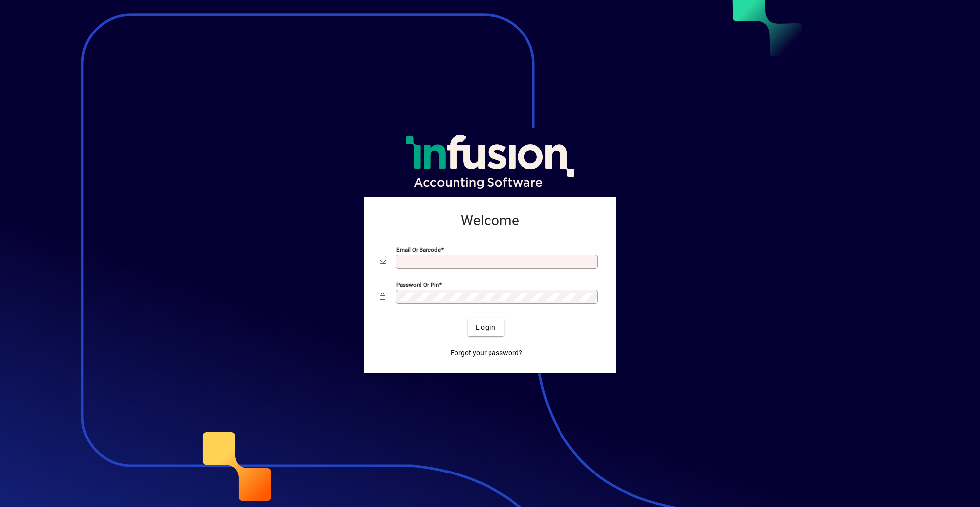  What do you see at coordinates (486, 353) in the screenshot?
I see `span: Forgot your password?` at bounding box center [486, 353].